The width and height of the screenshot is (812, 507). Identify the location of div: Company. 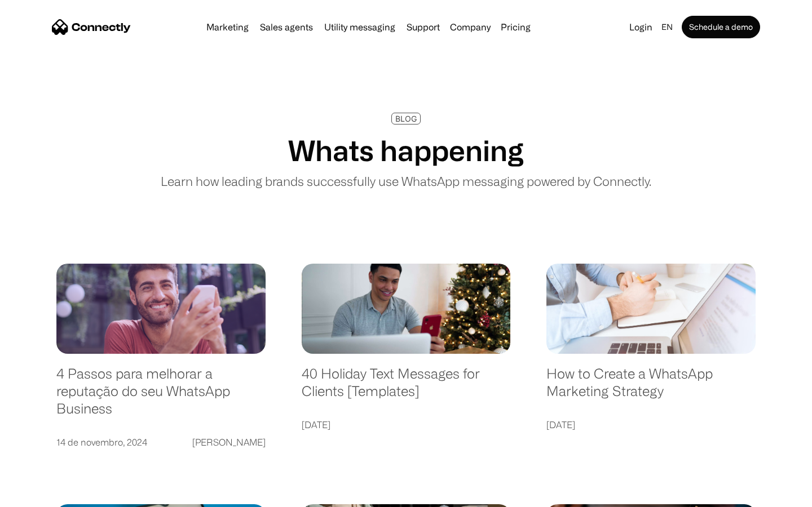
(470, 27).